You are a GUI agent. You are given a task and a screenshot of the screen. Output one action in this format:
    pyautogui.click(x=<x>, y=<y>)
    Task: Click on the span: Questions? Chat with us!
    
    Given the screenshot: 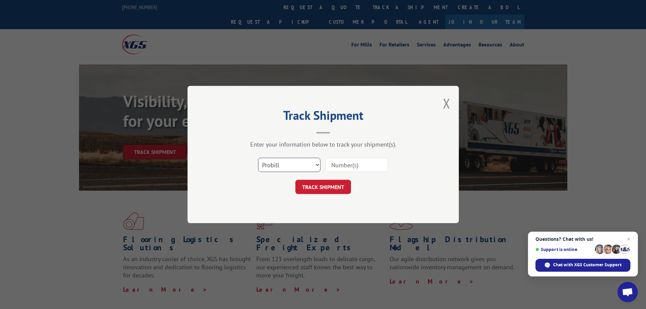 What is the action you would take?
    pyautogui.click(x=583, y=239)
    